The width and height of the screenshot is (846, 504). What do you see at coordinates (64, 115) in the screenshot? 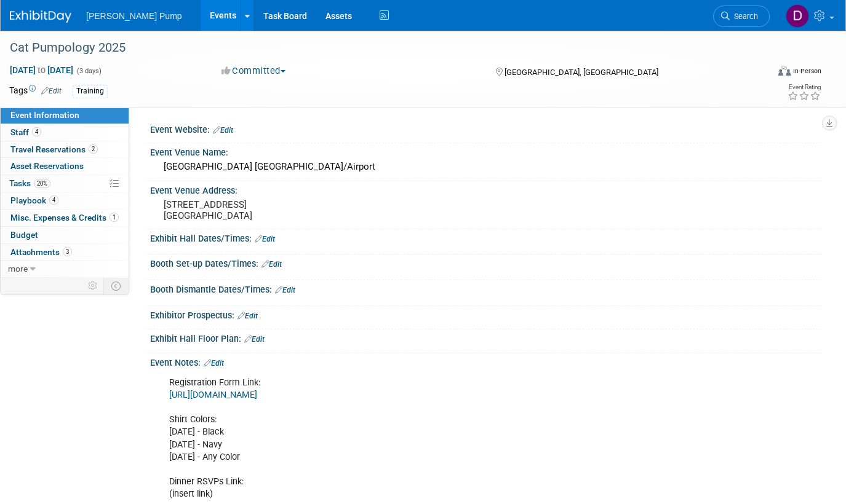
I see `a: Event Information` at bounding box center [64, 115].